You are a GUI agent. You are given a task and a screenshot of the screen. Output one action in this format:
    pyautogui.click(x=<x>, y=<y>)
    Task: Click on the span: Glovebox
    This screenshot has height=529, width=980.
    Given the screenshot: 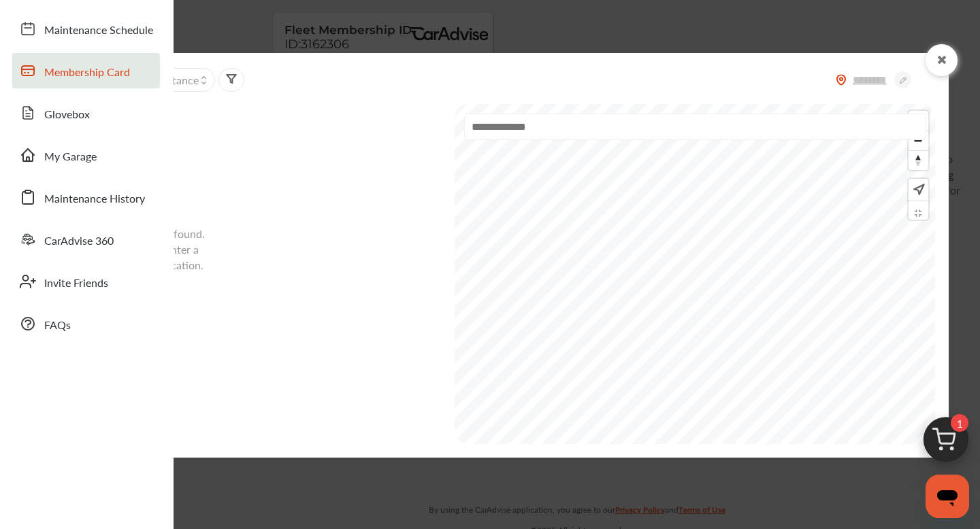 What is the action you would take?
    pyautogui.click(x=66, y=115)
    